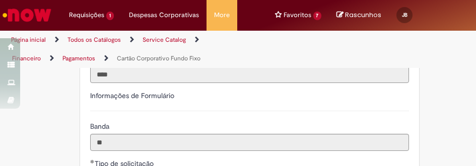  What do you see at coordinates (79, 58) in the screenshot?
I see `a: Pagamentos` at bounding box center [79, 58].